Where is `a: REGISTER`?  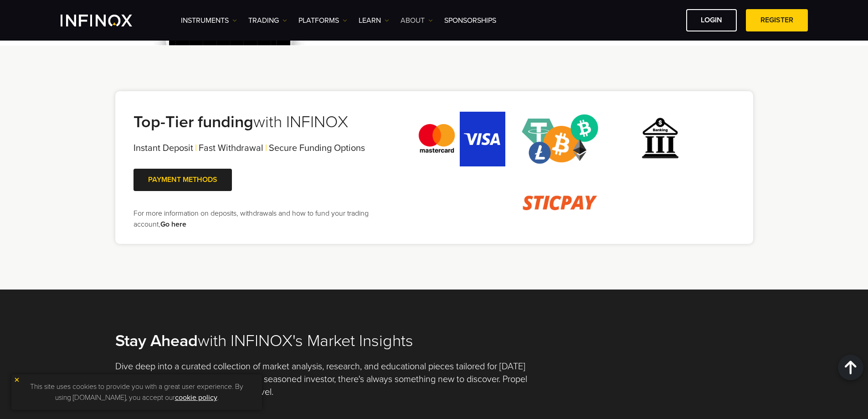 a: REGISTER is located at coordinates (777, 20).